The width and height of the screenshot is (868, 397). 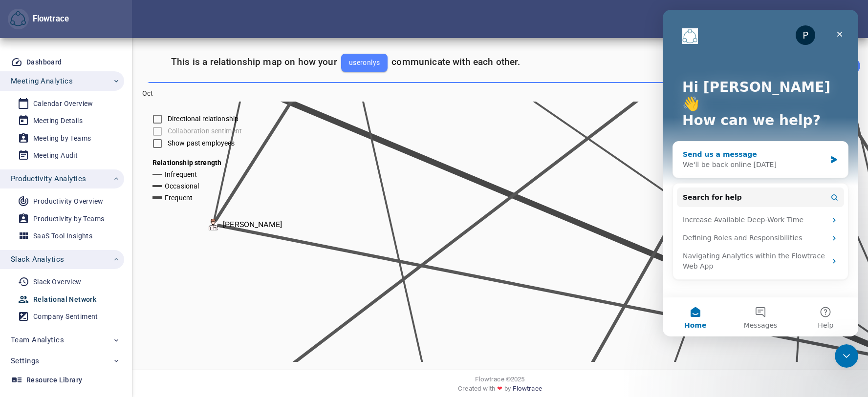 I want to click on span: Meeting Analytics, so click(x=41, y=81).